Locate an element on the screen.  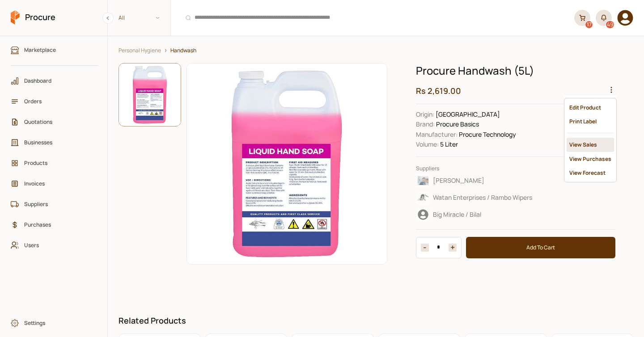
a: Invoices is located at coordinates (54, 184).